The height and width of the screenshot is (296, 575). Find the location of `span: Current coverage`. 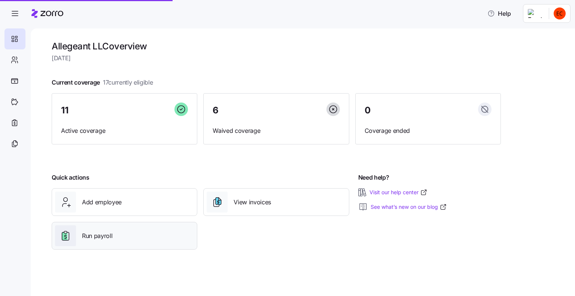

span: Current coverage is located at coordinates (102, 82).